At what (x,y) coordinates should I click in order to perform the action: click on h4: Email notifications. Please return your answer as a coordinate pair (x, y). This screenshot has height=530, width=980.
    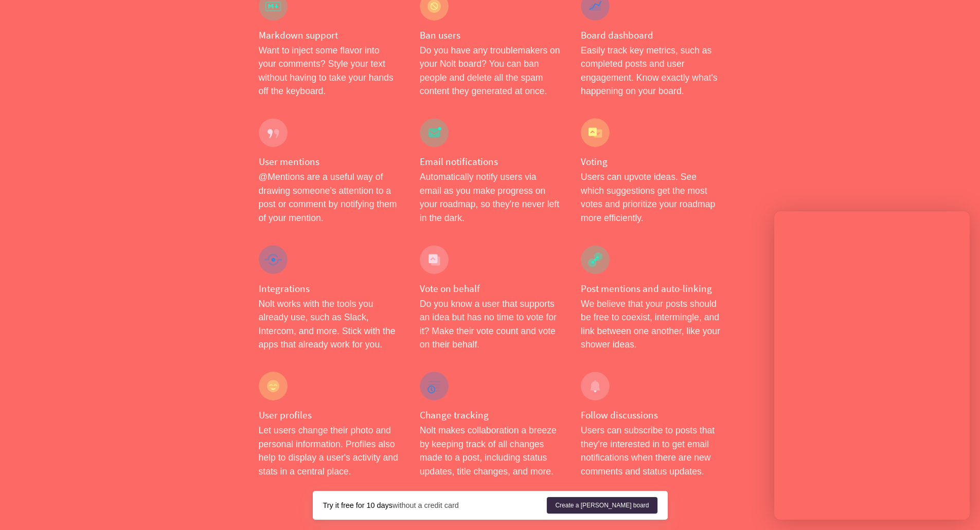
    Looking at the image, I should click on (490, 162).